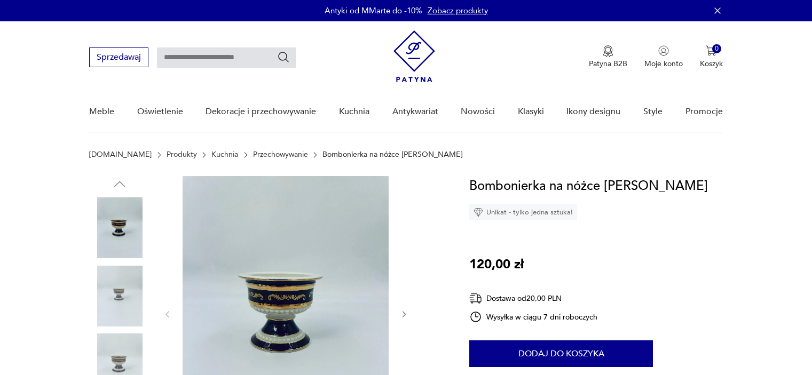 The height and width of the screenshot is (375, 812). I want to click on img: Patyna - sklep z meblami i dekoracjami vintage, so click(414, 56).